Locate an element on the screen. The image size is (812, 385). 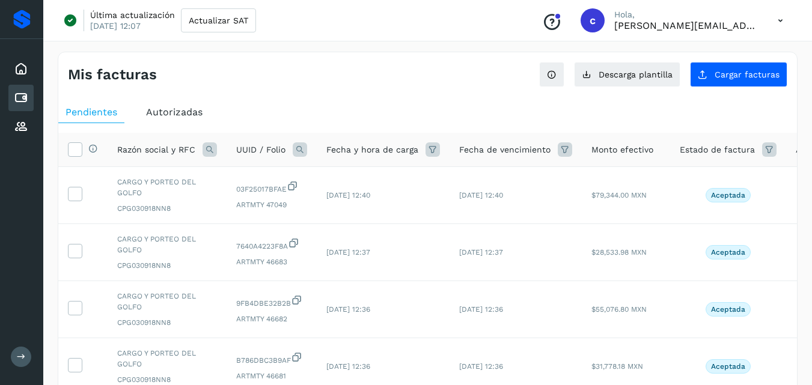
span: Fecha de vencimiento is located at coordinates (505, 150).